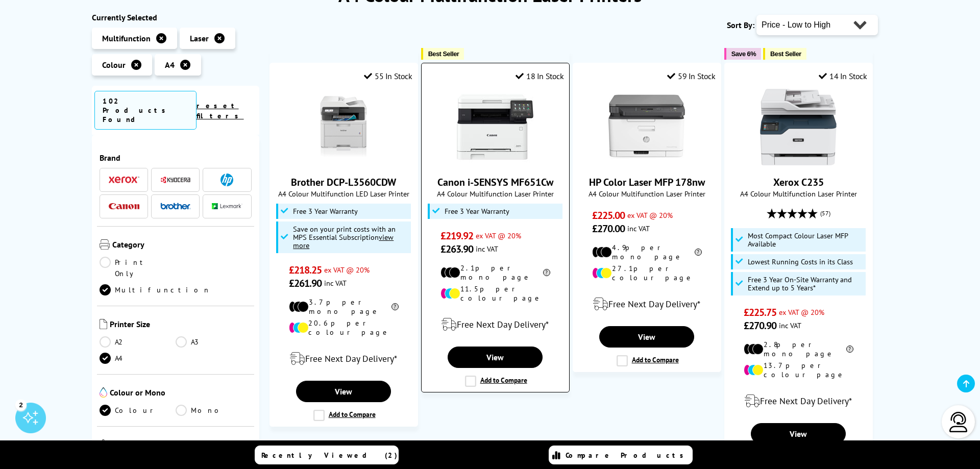 This screenshot has height=469, width=980. What do you see at coordinates (344, 127) in the screenshot?
I see `img: Brother DCP-L3560CDW` at bounding box center [344, 127].